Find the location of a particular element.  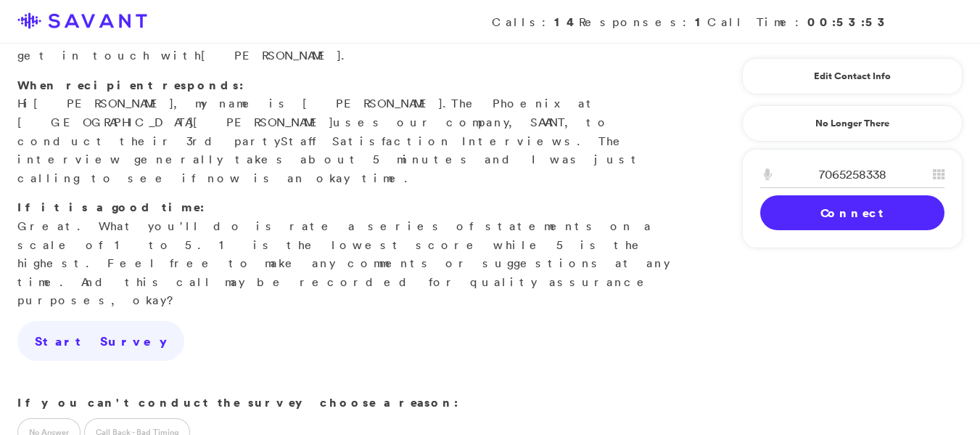

a: Start Survey is located at coordinates (101, 341).